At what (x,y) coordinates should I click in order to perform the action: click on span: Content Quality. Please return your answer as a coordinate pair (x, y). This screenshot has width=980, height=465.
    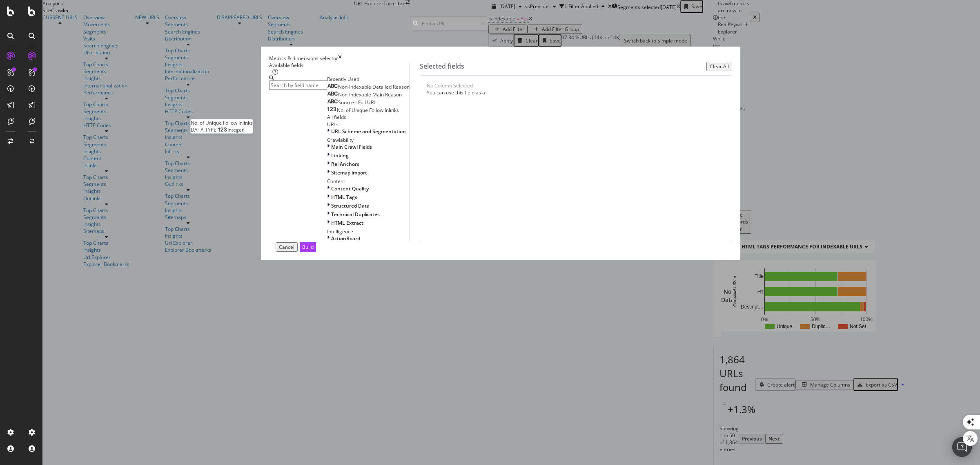
    Looking at the image, I should click on (328, 189).